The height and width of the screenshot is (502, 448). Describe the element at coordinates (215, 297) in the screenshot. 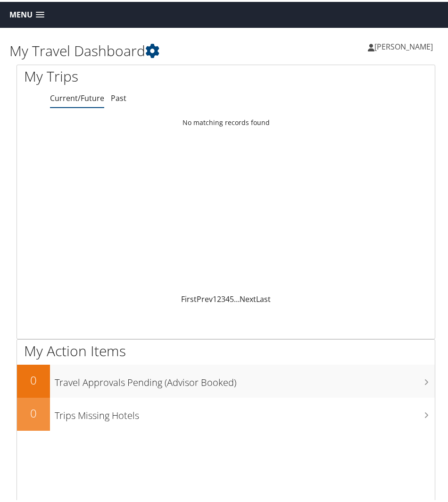

I see `a: 1` at that location.